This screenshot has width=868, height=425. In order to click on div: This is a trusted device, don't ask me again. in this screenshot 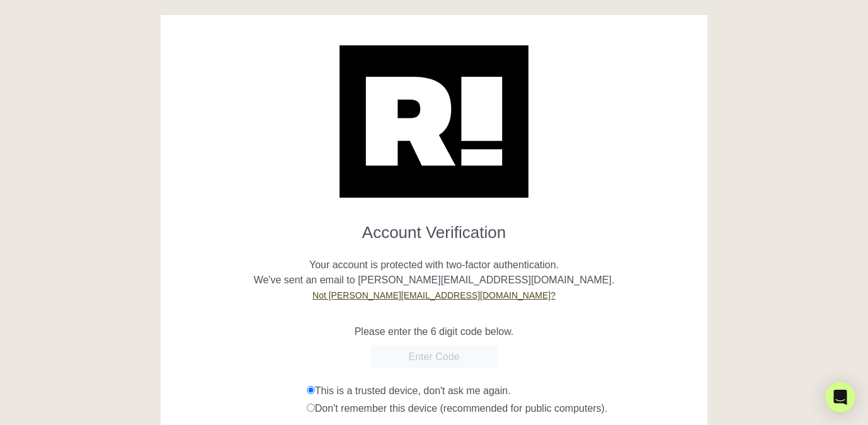, I will do `click(502, 391)`.